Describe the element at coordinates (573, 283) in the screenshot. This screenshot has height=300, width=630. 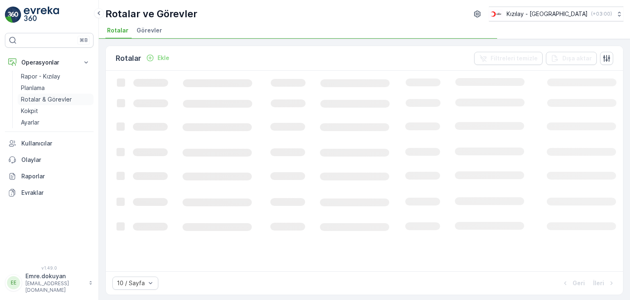
I see `button: Geri` at that location.